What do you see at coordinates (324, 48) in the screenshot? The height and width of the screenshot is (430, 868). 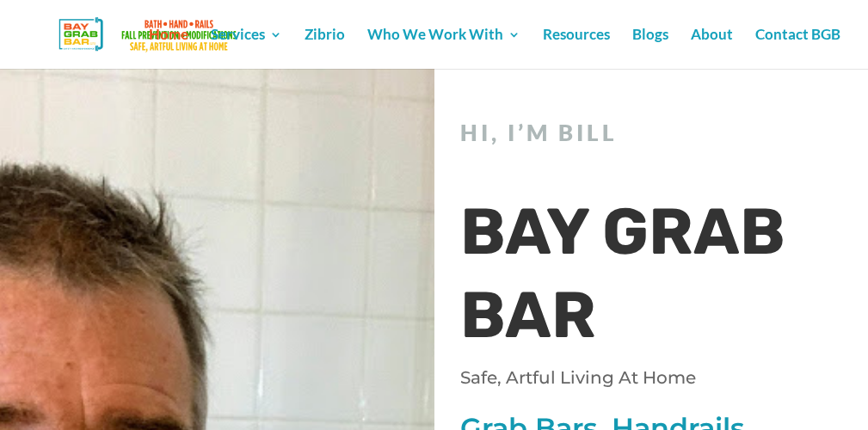 I see `a: Zibrio` at bounding box center [324, 48].